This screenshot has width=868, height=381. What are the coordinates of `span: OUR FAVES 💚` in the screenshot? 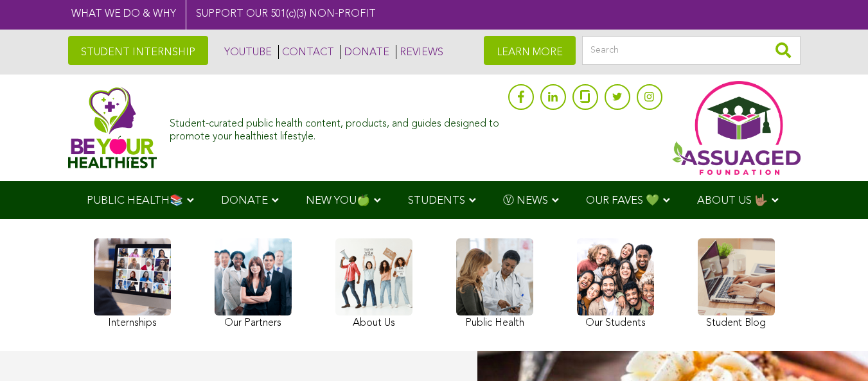 It's located at (623, 201).